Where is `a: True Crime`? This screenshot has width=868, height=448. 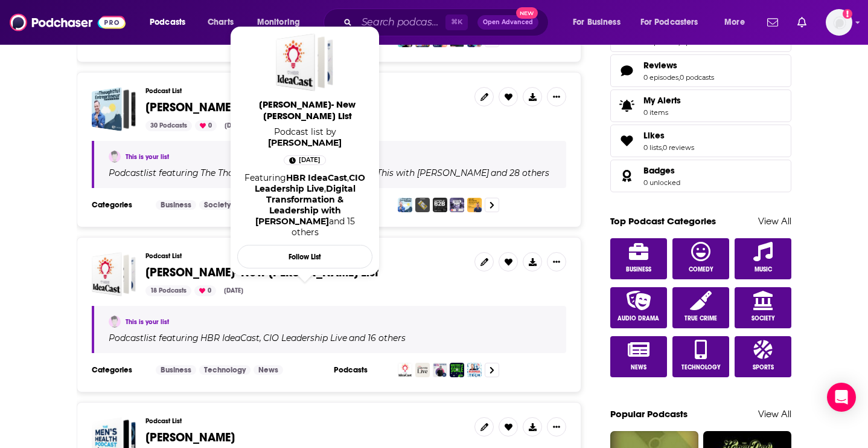
a: True Crime is located at coordinates (701, 307).